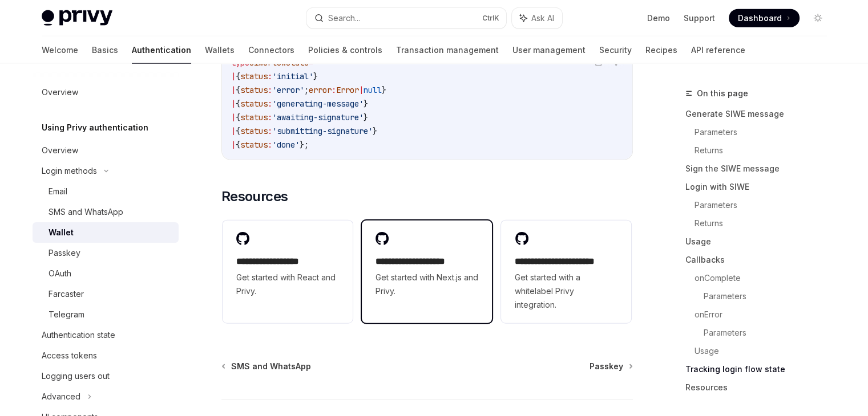 The width and height of the screenshot is (868, 416). I want to click on a: Callbacks, so click(761, 260).